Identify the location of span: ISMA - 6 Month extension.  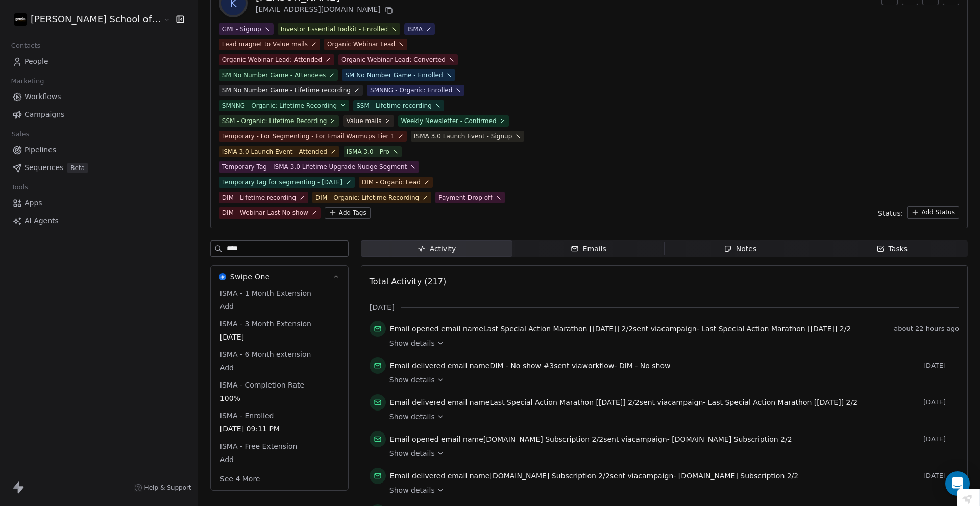
(265, 354).